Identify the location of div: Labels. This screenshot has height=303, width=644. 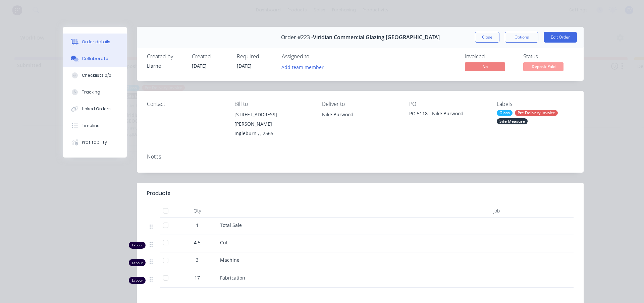
(535, 104).